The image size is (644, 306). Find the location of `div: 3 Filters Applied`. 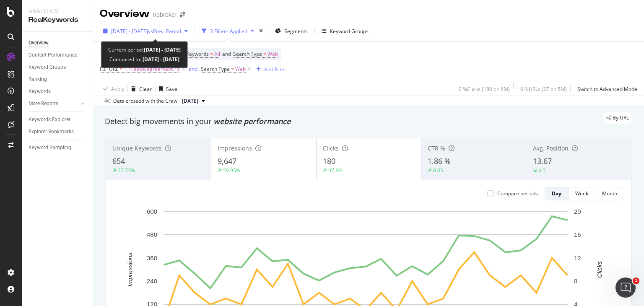

div: 3 Filters Applied is located at coordinates (228, 31).